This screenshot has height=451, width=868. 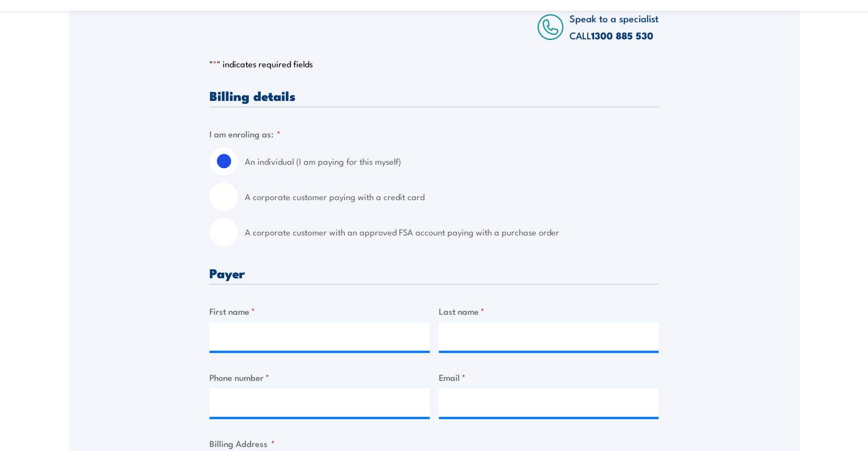 What do you see at coordinates (451, 232) in the screenshot?
I see `label: A corporate customer with an approved FSA account paying with a purchase order` at bounding box center [451, 232].